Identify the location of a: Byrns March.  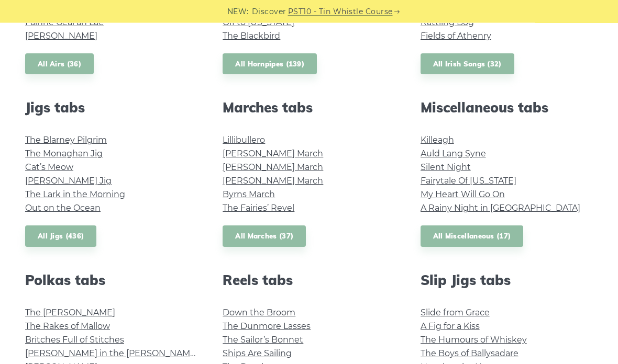
(249, 194).